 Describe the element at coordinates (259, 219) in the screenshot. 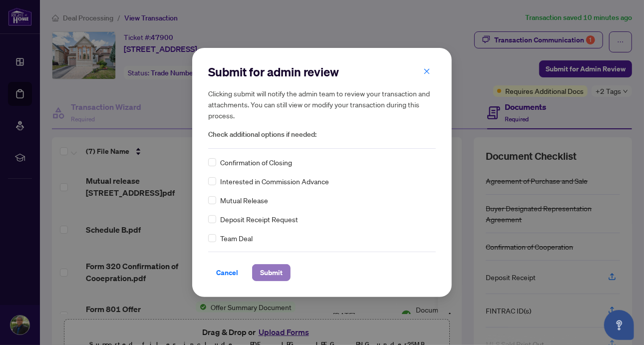

I see `span: Deposit Receipt Request` at that location.